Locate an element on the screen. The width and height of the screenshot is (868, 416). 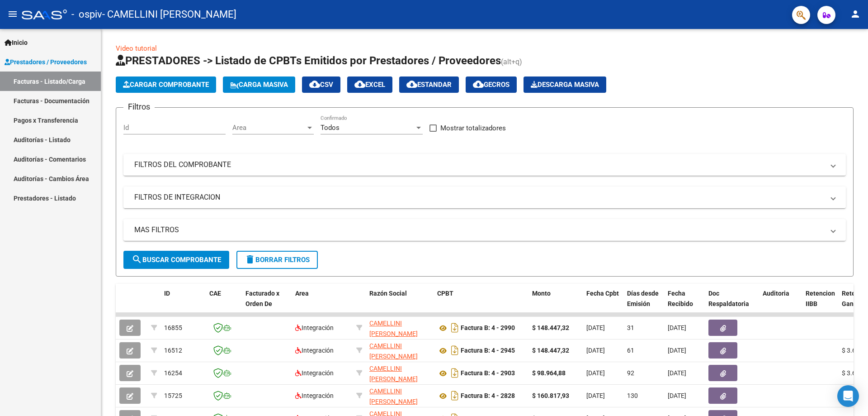
span: Area is located at coordinates (269, 127).